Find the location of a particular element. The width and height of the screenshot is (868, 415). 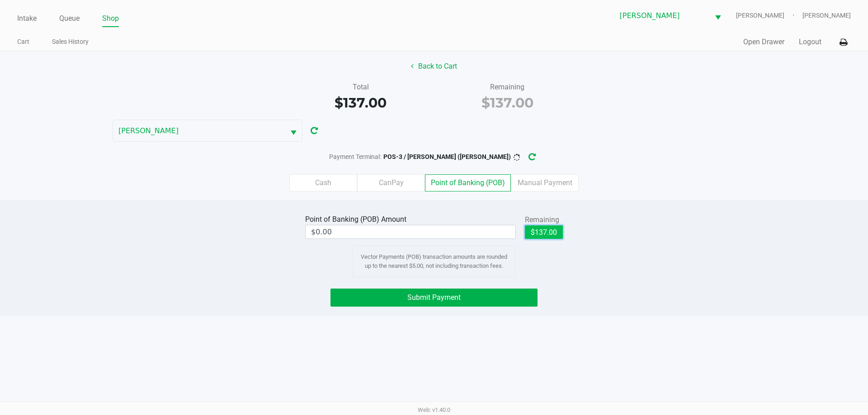

button: Back to Cart is located at coordinates (434, 66).